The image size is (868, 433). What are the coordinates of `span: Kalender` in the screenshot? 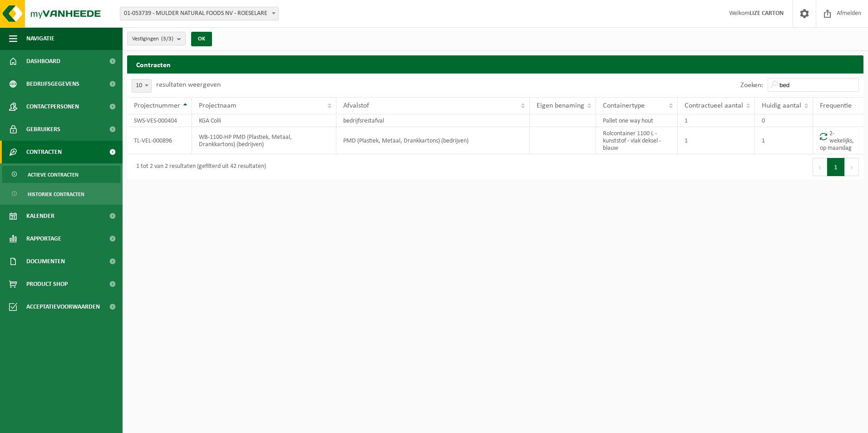 It's located at (41, 216).